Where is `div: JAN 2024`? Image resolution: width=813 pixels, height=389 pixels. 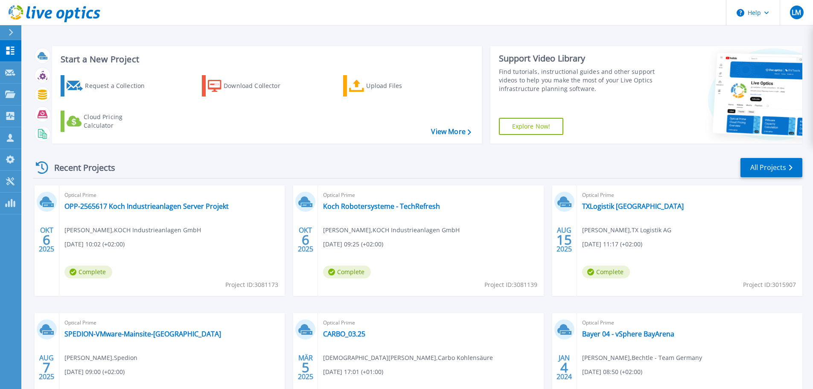 div: JAN 2024 is located at coordinates (564, 367).